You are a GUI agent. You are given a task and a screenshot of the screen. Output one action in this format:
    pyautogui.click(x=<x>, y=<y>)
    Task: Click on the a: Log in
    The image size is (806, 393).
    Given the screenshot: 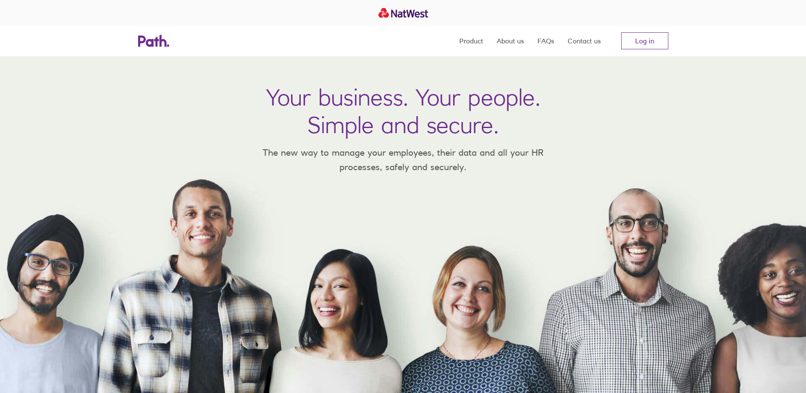 What is the action you would take?
    pyautogui.click(x=645, y=41)
    